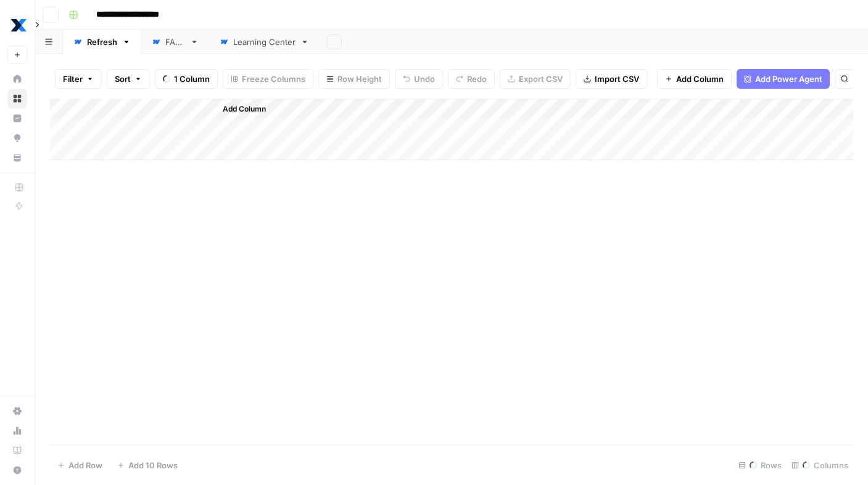  What do you see at coordinates (17, 451) in the screenshot?
I see `a: Learning Hub` at bounding box center [17, 451].